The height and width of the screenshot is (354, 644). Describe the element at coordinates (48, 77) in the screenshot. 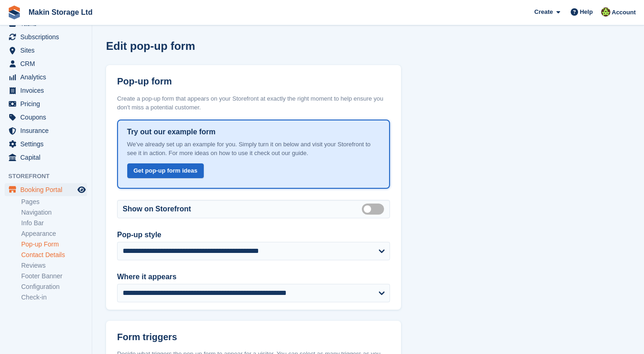

I see `span: Analytics` at that location.